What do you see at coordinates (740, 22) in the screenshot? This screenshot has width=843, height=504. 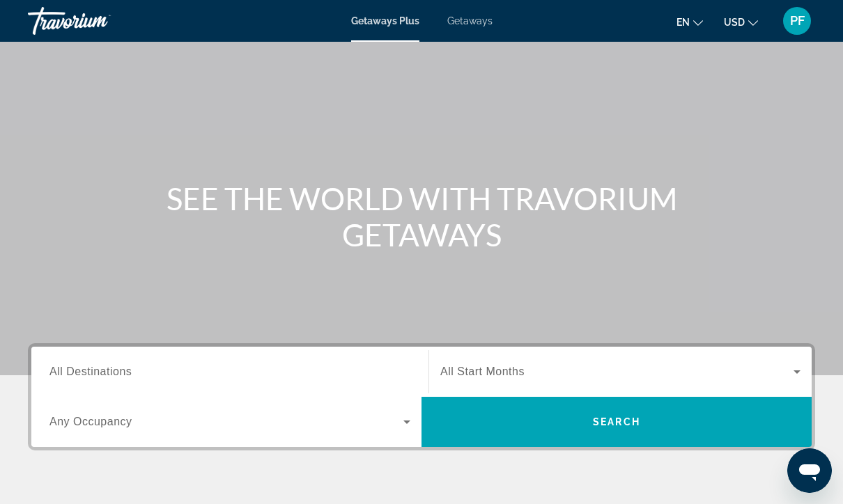 I see `button: Change currency` at bounding box center [740, 22].